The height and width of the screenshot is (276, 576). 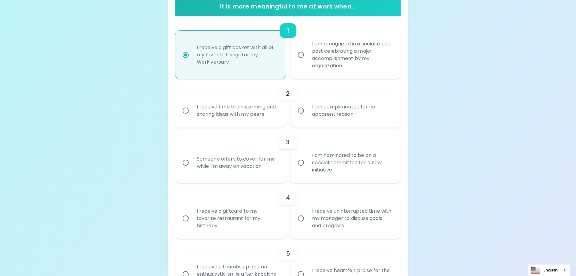 What do you see at coordinates (288, 93) in the screenshot?
I see `h6: 2` at bounding box center [288, 93].